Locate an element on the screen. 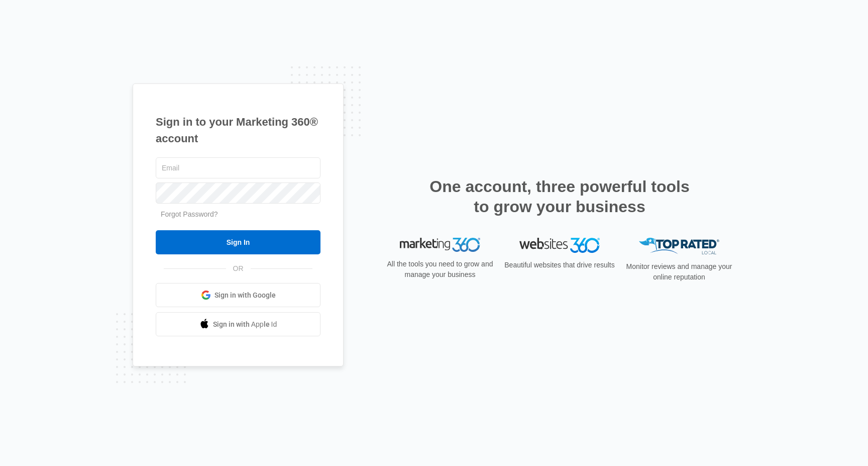 The width and height of the screenshot is (868, 466). span: OR is located at coordinates (239, 268).